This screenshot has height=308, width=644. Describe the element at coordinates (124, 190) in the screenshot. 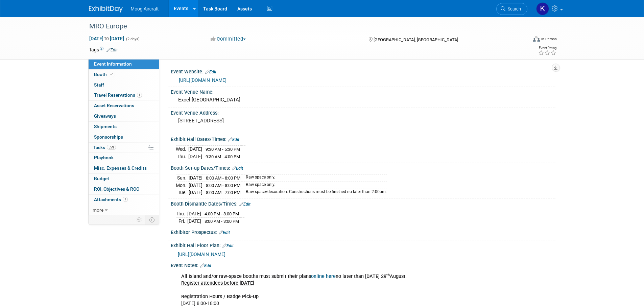

I see `a: ROI, Objectives & ROO` at that location.